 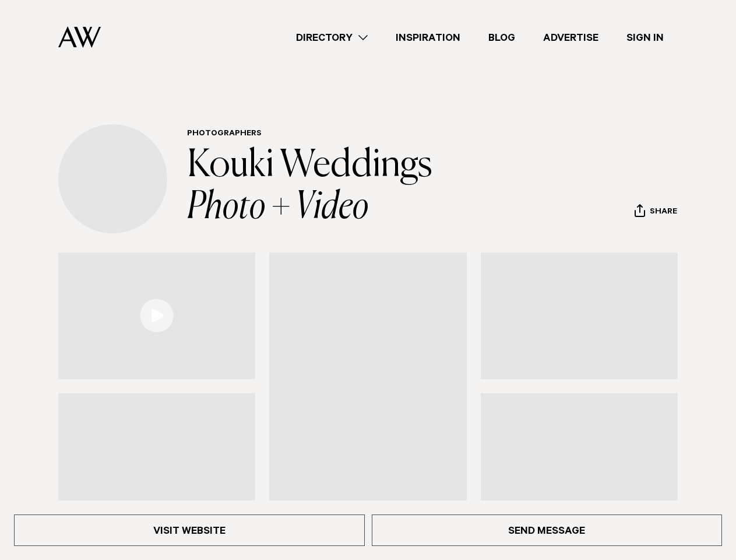 I want to click on a: Sign In, so click(x=646, y=38).